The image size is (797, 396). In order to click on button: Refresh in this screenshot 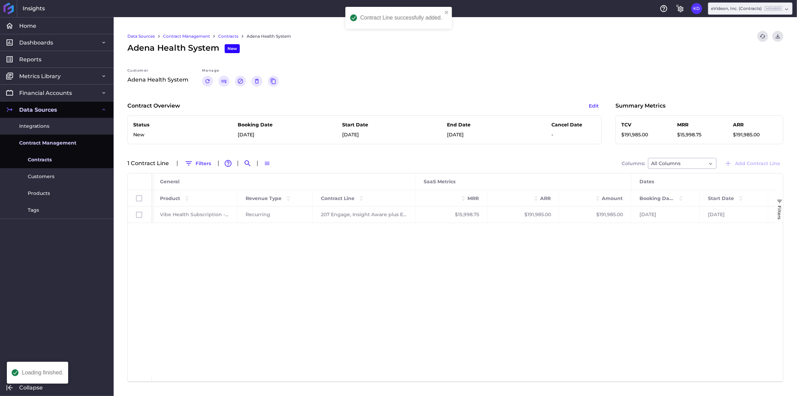, I will do `click(763, 36)`.